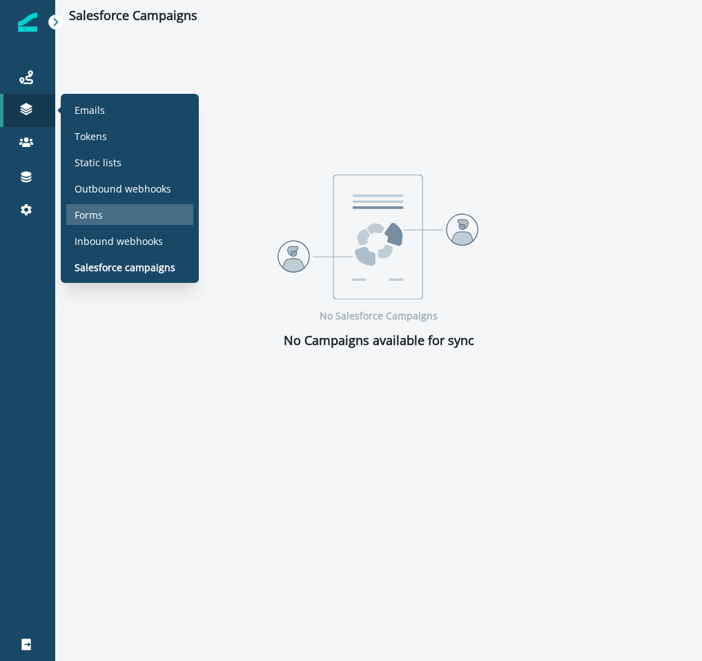  I want to click on a: Salesforce campaigns, so click(130, 267).